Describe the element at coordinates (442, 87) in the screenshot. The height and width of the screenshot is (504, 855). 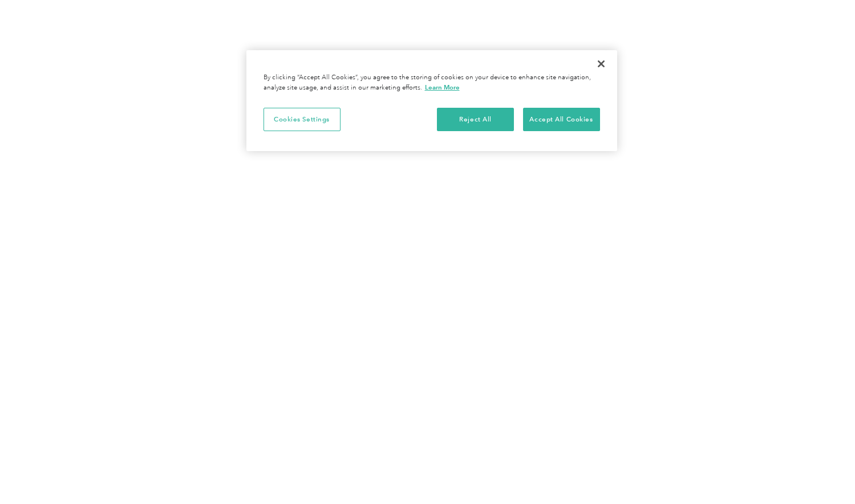
I see `a: More information about your privacy, opens in a new tab` at that location.